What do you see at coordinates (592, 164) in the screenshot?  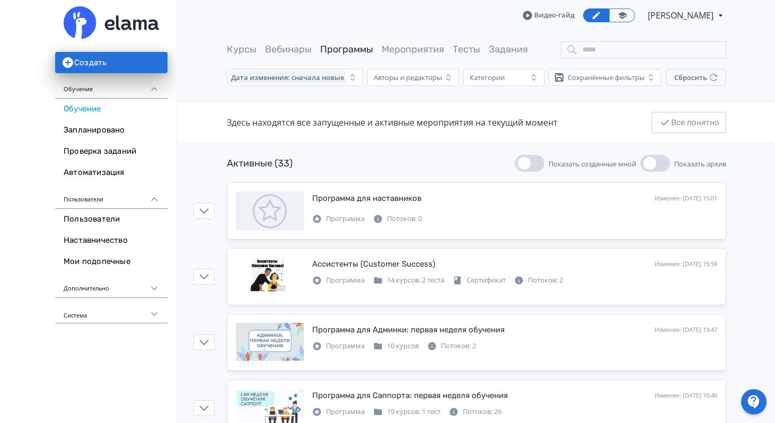 I see `span: Показать созданные мной` at bounding box center [592, 164].